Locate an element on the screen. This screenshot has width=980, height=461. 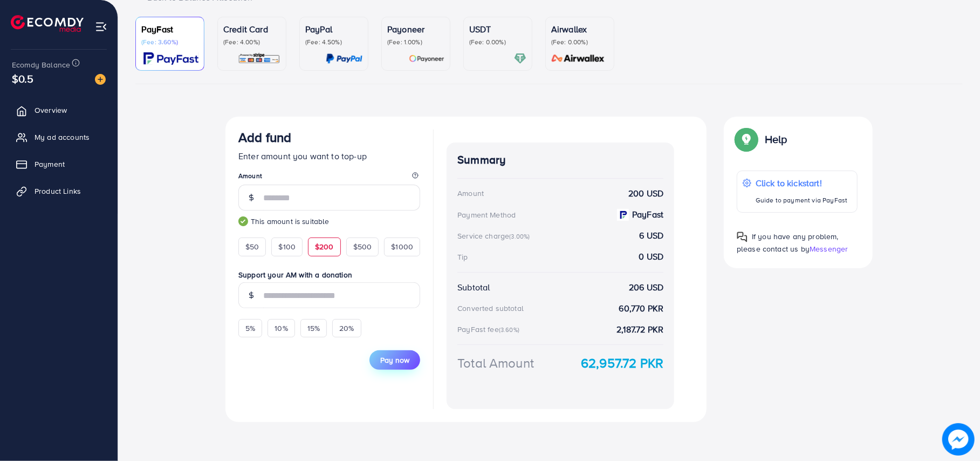
span: If you have any problem, please contact us by is located at coordinates (788, 242).